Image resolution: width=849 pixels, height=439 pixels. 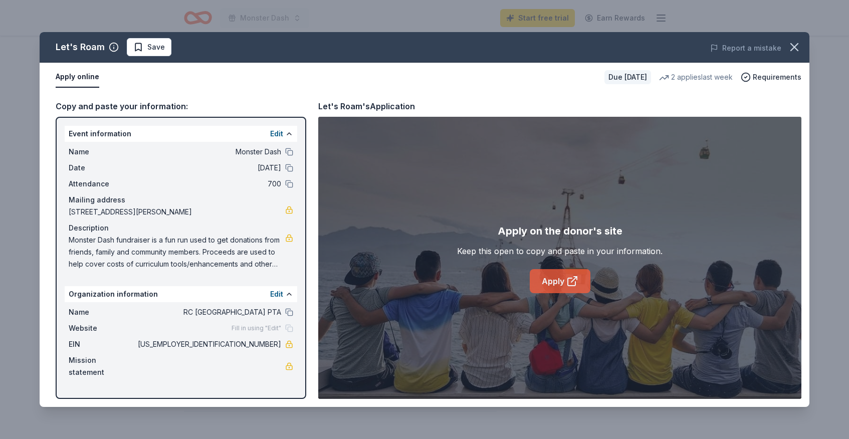 What do you see at coordinates (560, 231) in the screenshot?
I see `div: Apply on the donor's site` at bounding box center [560, 231].